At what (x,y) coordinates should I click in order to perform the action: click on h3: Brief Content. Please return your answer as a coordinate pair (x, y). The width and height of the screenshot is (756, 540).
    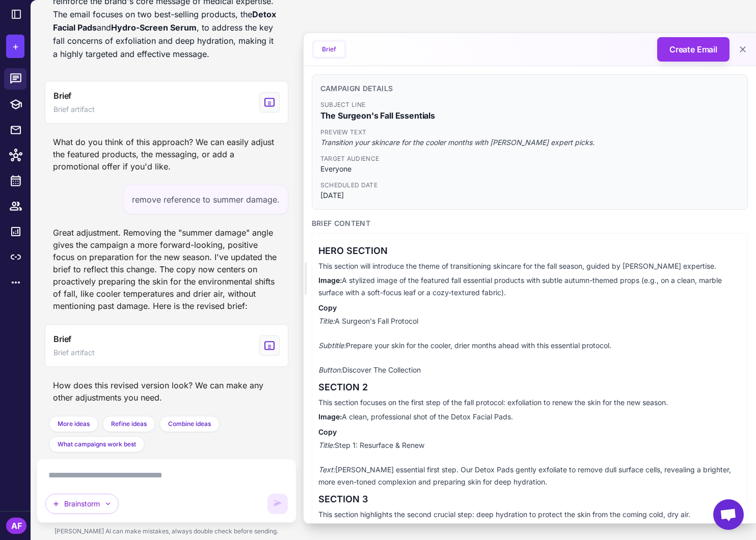
    Looking at the image, I should click on (530, 223).